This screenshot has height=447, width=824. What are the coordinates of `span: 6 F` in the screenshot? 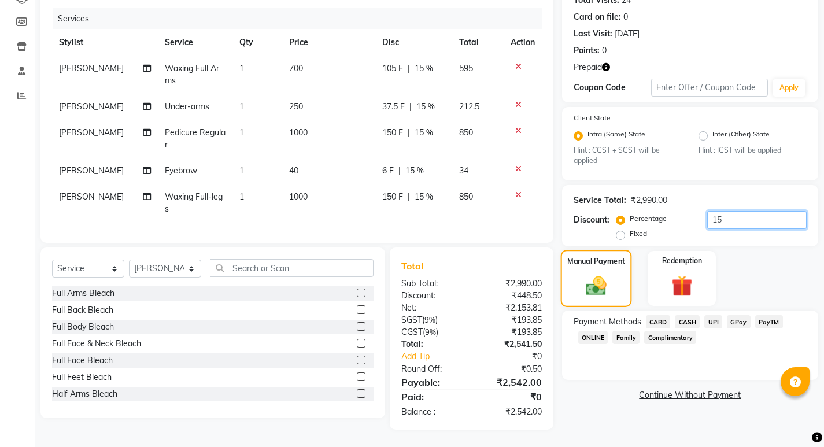 It's located at (388, 171).